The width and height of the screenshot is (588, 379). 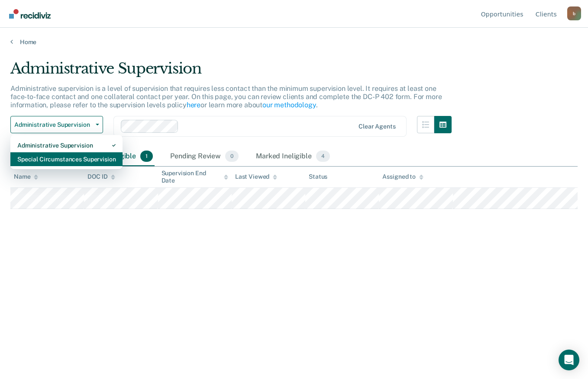 What do you see at coordinates (66, 152) in the screenshot?
I see `div: Dropdown Menu` at bounding box center [66, 152].